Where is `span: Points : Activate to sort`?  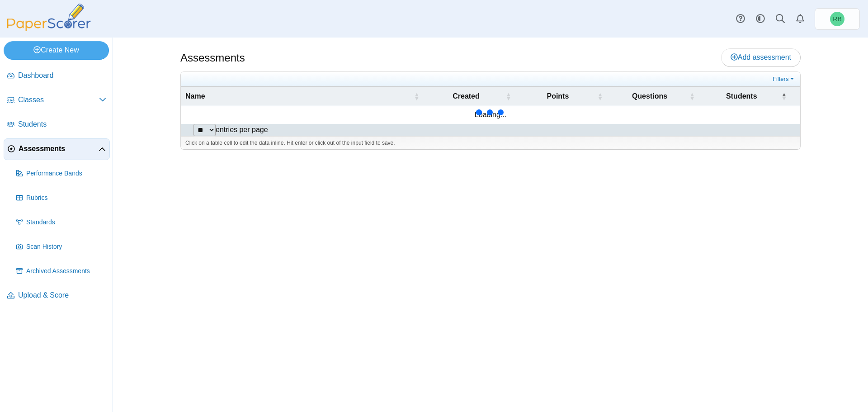 span: Points : Activate to sort is located at coordinates (600, 97).